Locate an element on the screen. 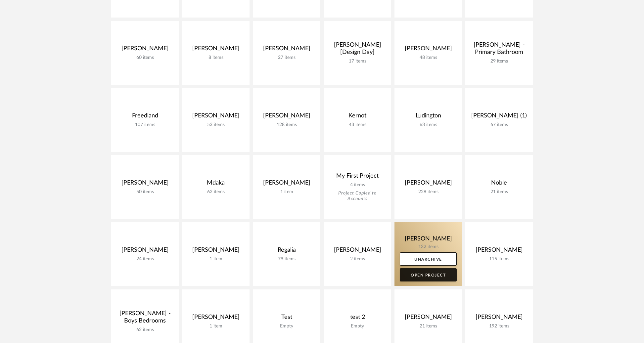 The width and height of the screenshot is (644, 343). div: 29 items is located at coordinates (499, 61).